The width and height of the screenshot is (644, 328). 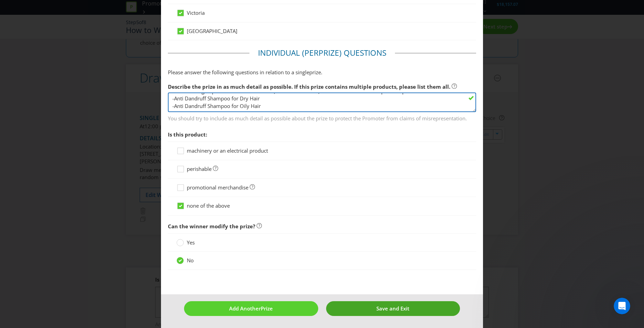 I want to click on span: Can the winner modify the prize?, so click(x=211, y=226).